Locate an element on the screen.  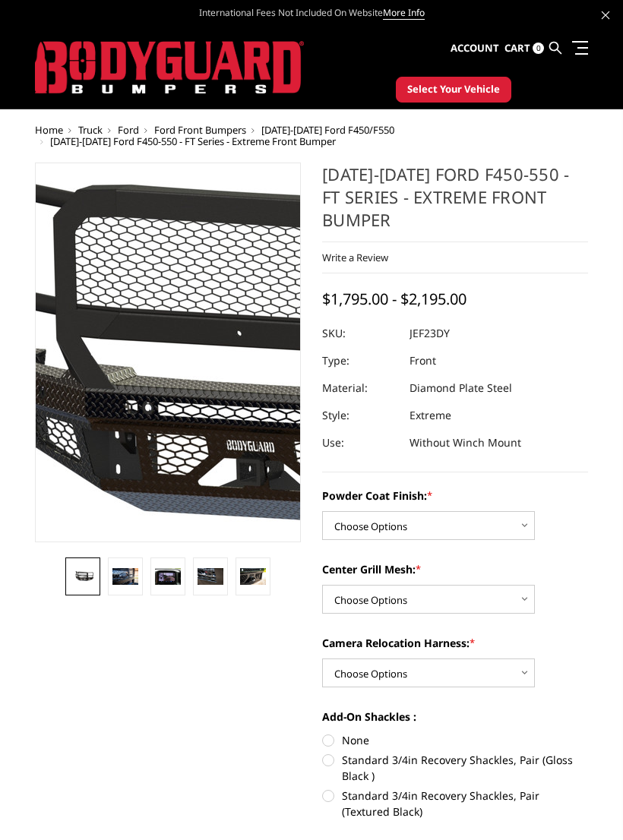
span: $1,795.00 - $2,195.00 is located at coordinates (394, 299).